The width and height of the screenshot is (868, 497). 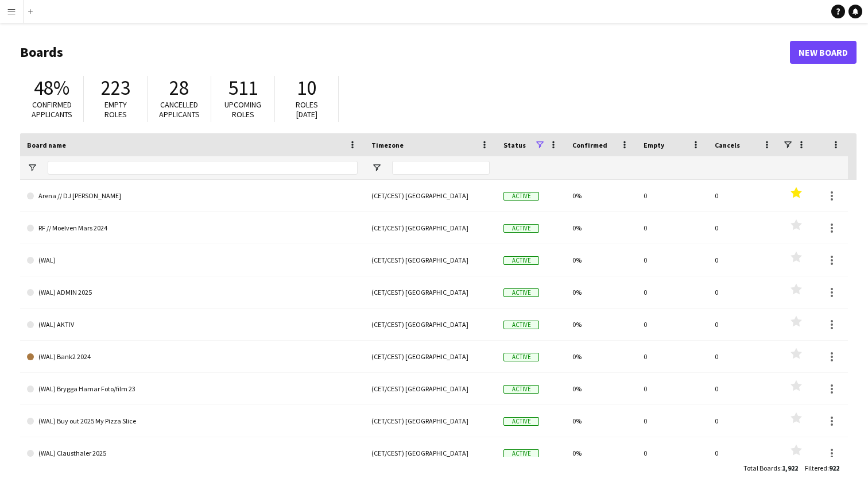 I want to click on span: 10, so click(x=307, y=88).